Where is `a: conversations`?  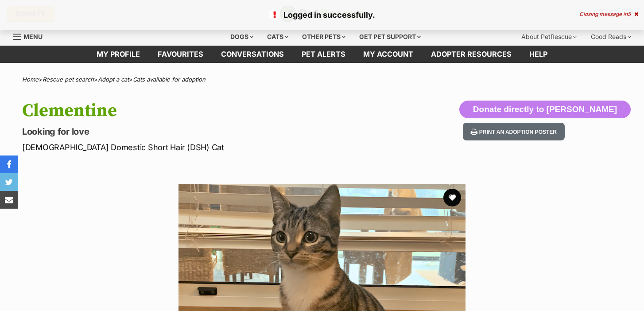 a: conversations is located at coordinates (252, 54).